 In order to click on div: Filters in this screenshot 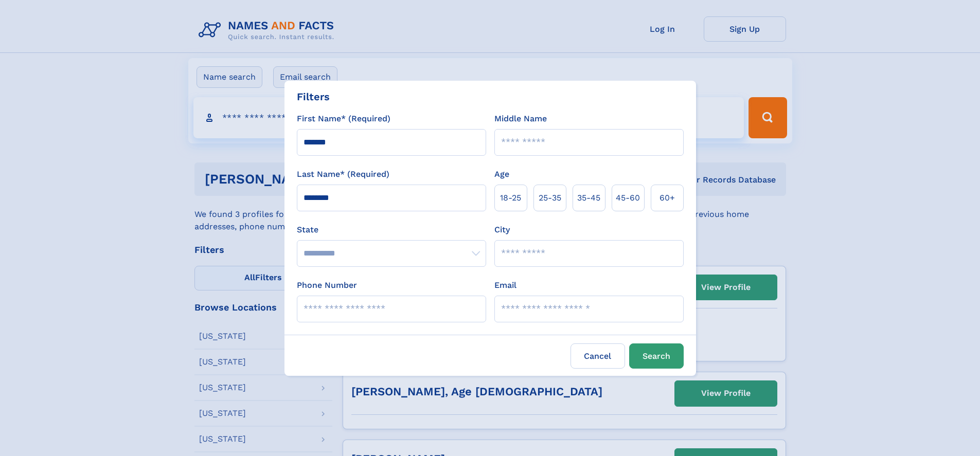, I will do `click(313, 96)`.